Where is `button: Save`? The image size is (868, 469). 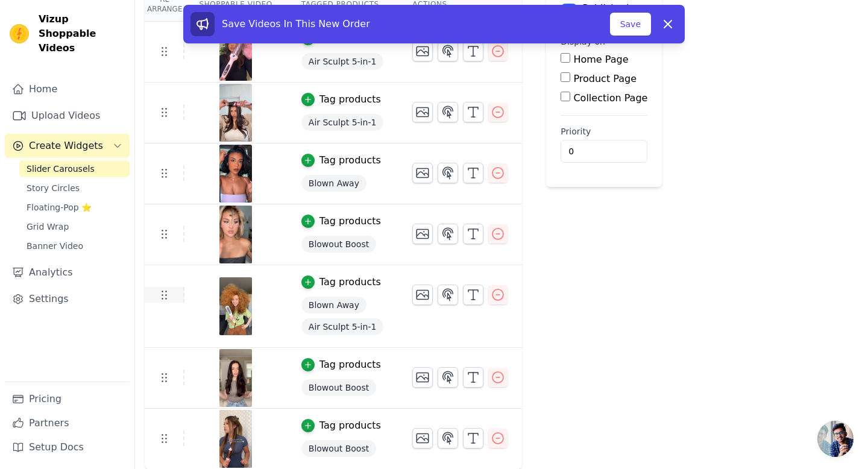 button: Save is located at coordinates (630, 24).